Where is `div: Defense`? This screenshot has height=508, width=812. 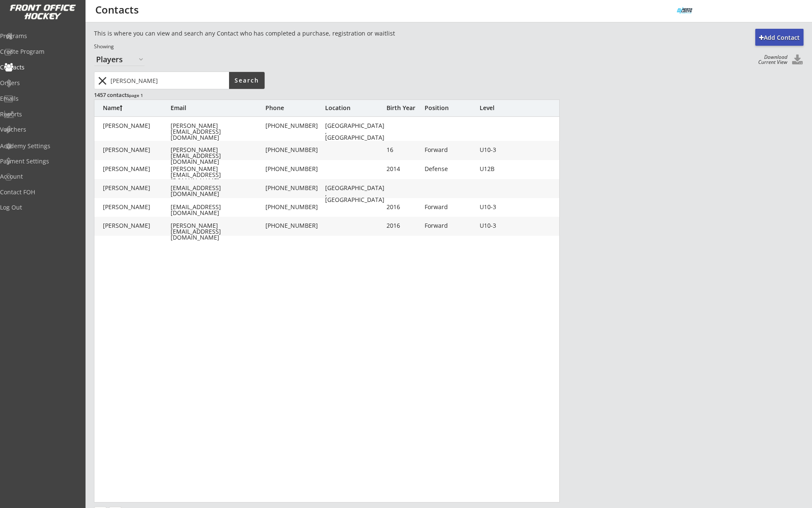
div: Defense is located at coordinates (450, 169).